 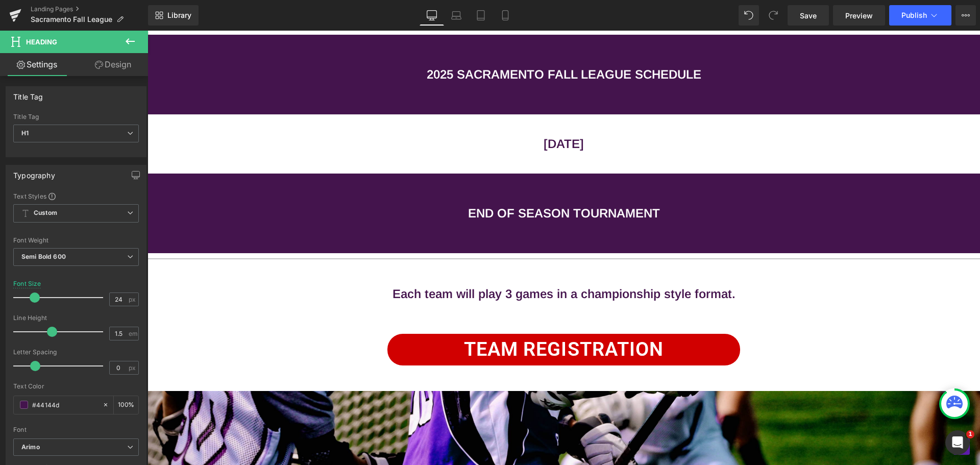 I want to click on div: Font Size, so click(x=27, y=284).